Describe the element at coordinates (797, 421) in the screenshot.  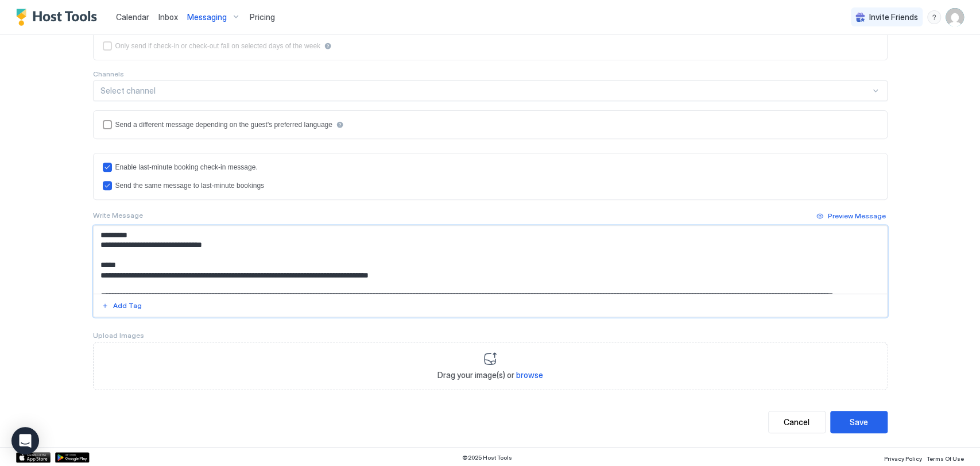
I see `button: Cancel` at that location.